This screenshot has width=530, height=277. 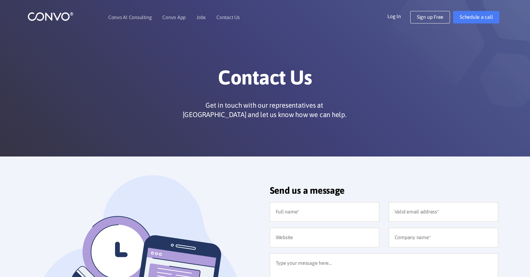 I want to click on a: Contact Us, so click(x=228, y=17).